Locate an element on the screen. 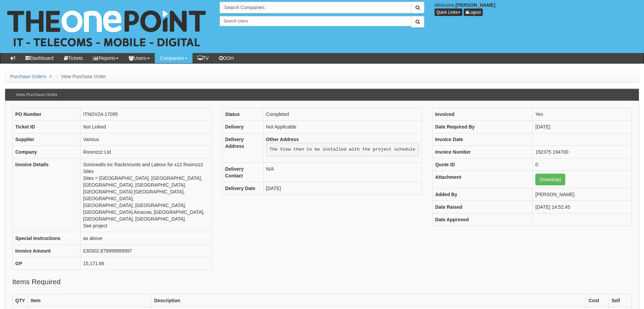  td: N/A is located at coordinates (342, 172).